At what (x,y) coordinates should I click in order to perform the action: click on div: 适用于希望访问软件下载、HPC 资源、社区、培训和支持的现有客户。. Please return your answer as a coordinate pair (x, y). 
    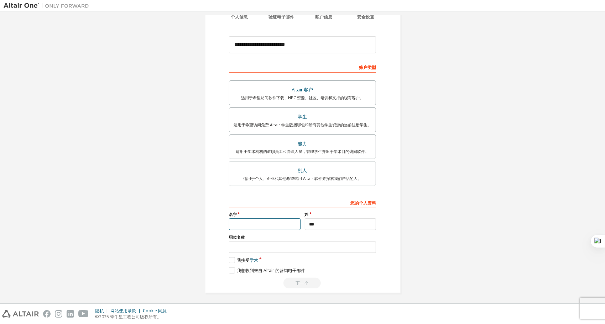
    Looking at the image, I should click on (302, 98).